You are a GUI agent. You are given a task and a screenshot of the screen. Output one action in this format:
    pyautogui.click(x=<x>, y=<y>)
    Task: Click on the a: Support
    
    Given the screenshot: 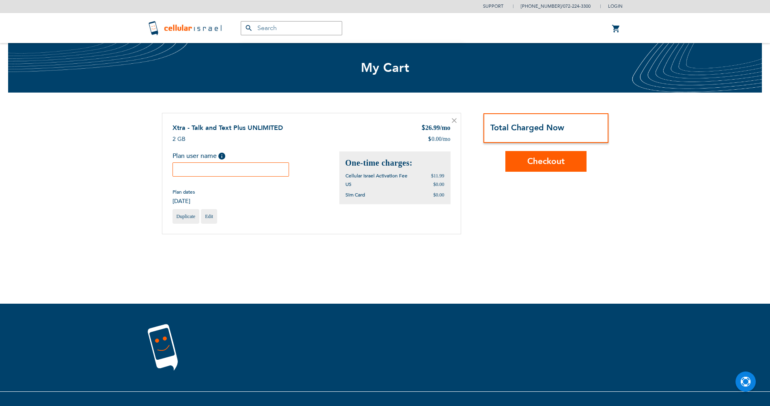 What is the action you would take?
    pyautogui.click(x=493, y=6)
    